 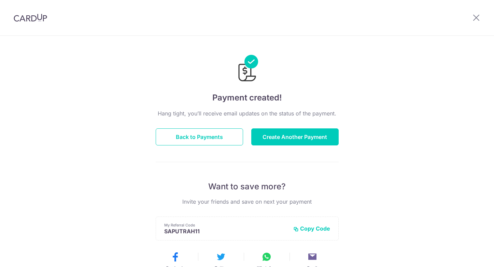 I want to click on h4: Payment created!, so click(x=247, y=98).